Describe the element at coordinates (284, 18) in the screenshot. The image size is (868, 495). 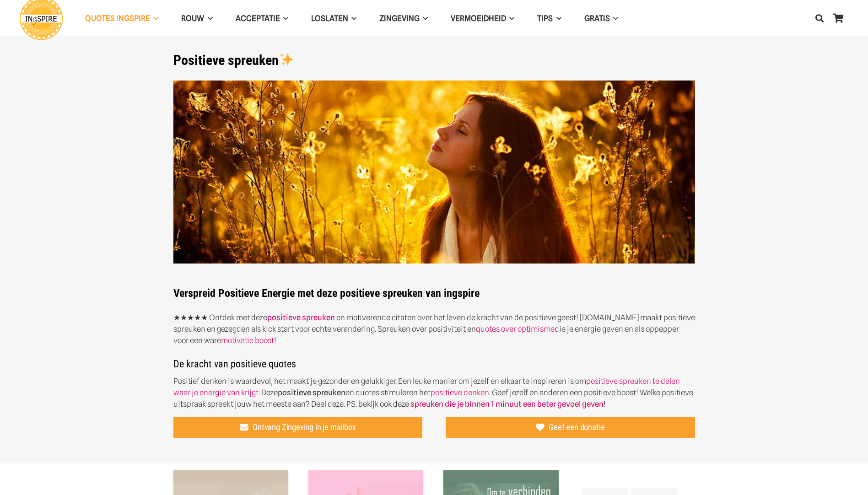
I see `span: Acceptatie Menu` at that location.